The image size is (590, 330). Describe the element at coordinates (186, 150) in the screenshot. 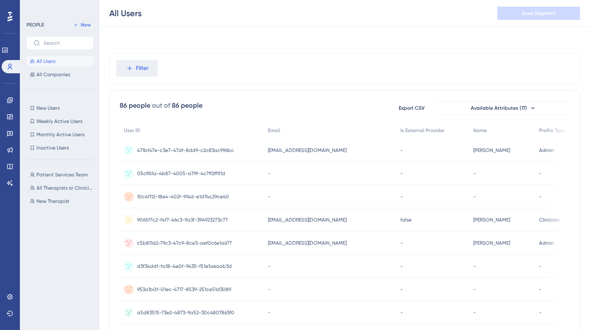

I see `span: 471bf47e-c3e7-47df-8dd9-c2c83ac996bc` at that location.